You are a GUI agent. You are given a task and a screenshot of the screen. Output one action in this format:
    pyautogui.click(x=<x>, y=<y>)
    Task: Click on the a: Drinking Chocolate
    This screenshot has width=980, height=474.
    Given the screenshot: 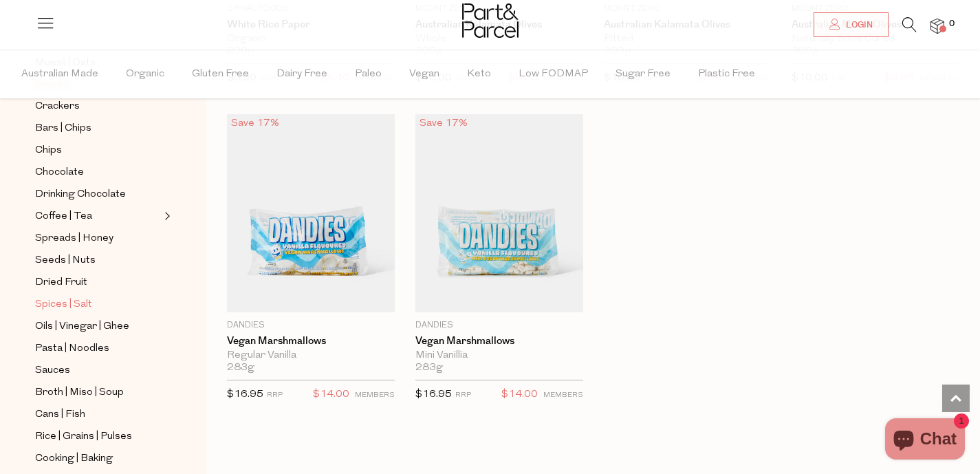 What is the action you would take?
    pyautogui.click(x=98, y=194)
    